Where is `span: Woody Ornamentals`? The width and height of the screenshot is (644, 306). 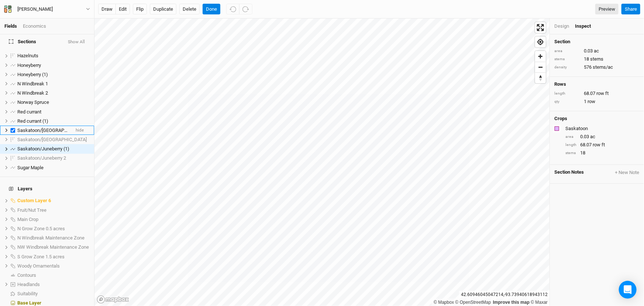
span: Woody Ornamentals is located at coordinates (39, 265).